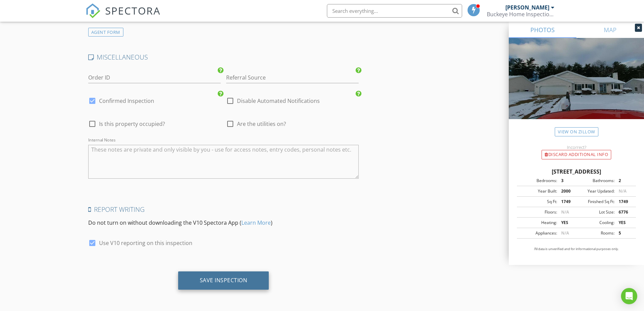  I want to click on div: Lot Size:, so click(595, 212).